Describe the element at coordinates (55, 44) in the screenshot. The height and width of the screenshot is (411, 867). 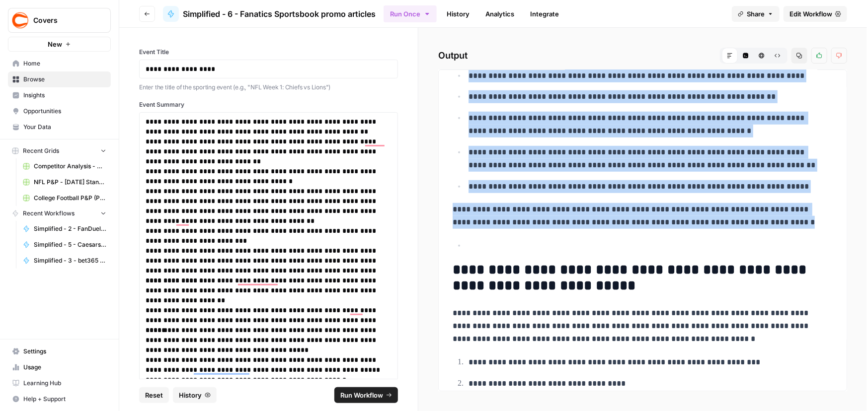
I see `span: New` at that location.